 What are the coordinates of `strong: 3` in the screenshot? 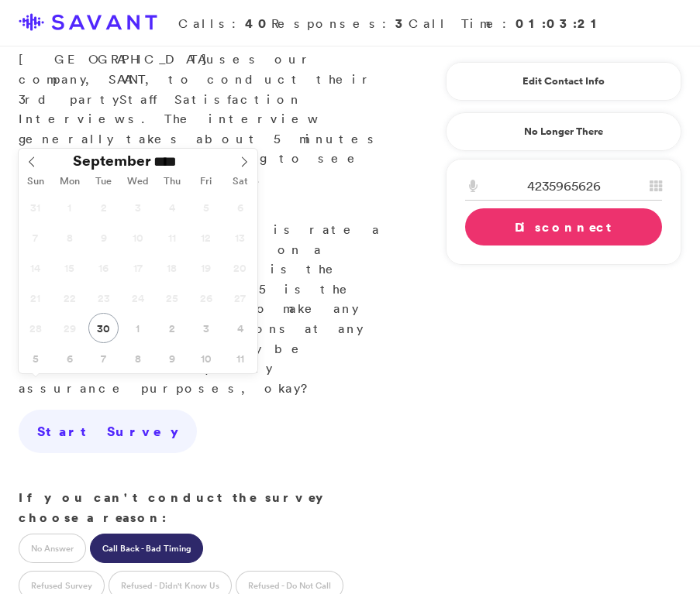 It's located at (402, 24).